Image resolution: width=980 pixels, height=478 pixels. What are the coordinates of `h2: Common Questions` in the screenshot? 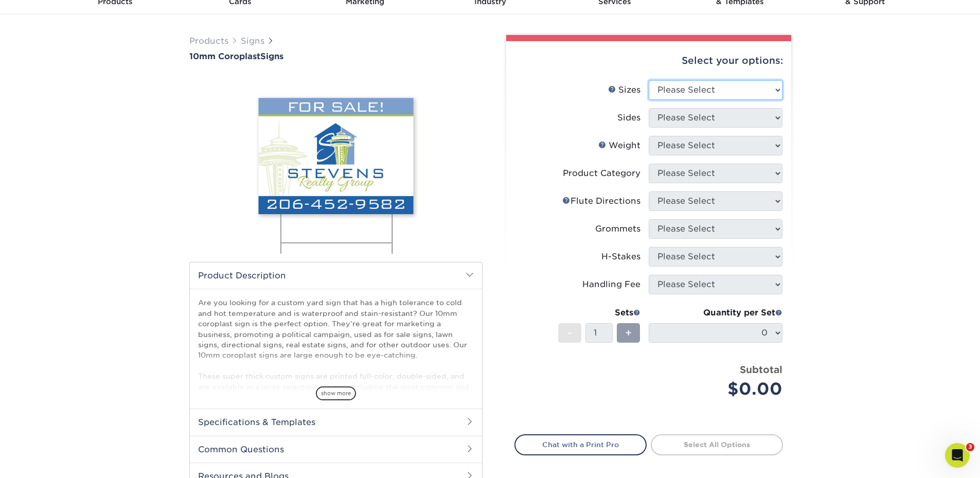 It's located at (336, 449).